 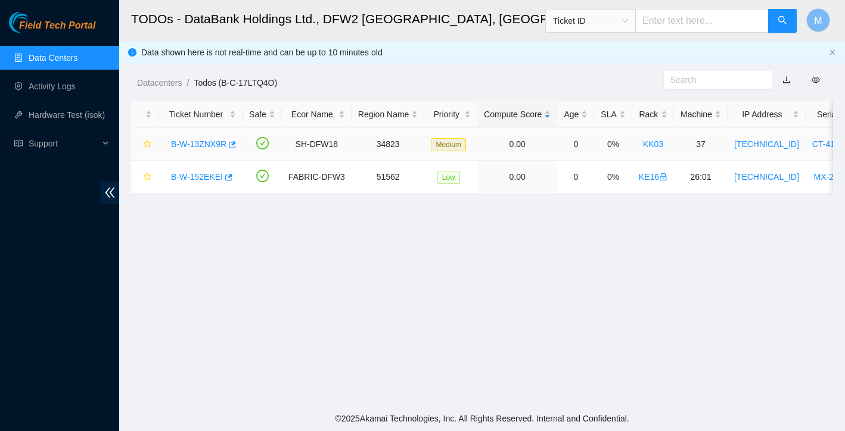 What do you see at coordinates (702, 21) in the screenshot?
I see `input: Enter text here...` at bounding box center [702, 21].